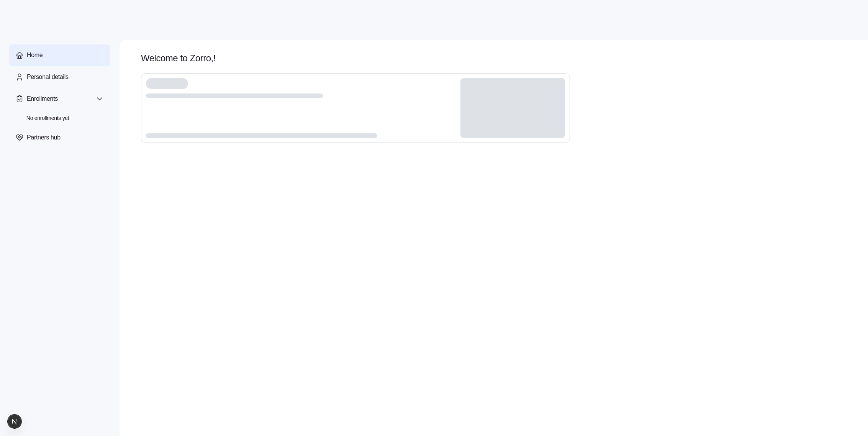  I want to click on span: Enrollments, so click(42, 99).